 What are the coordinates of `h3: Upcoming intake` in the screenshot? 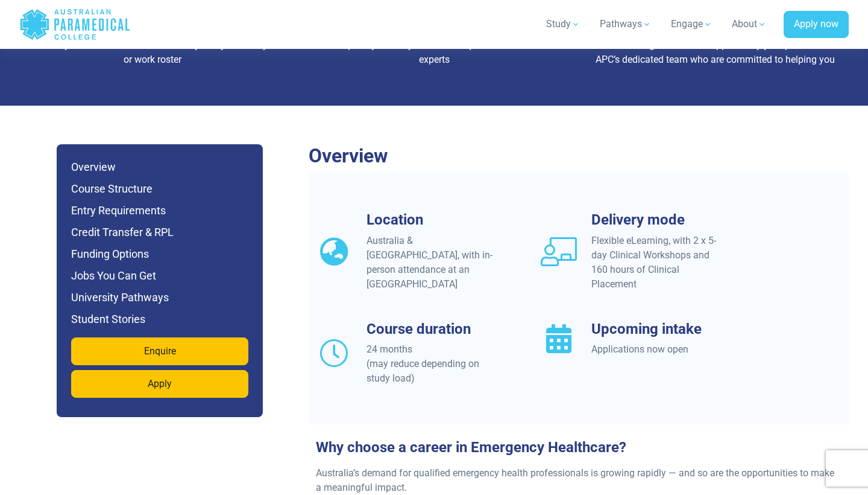 It's located at (657, 329).